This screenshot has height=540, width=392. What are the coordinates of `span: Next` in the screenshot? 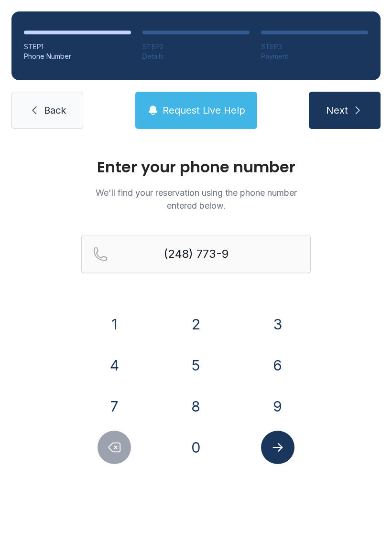 It's located at (337, 110).